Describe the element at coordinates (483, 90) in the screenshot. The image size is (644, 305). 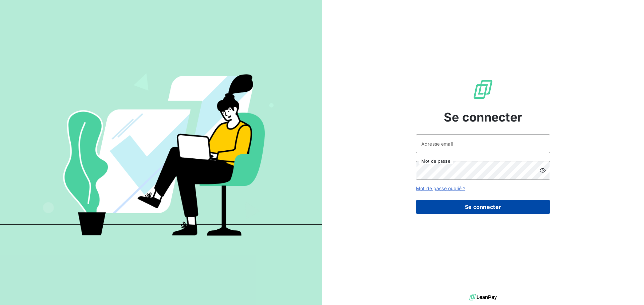
I see `img: Logo LeanPay` at that location.